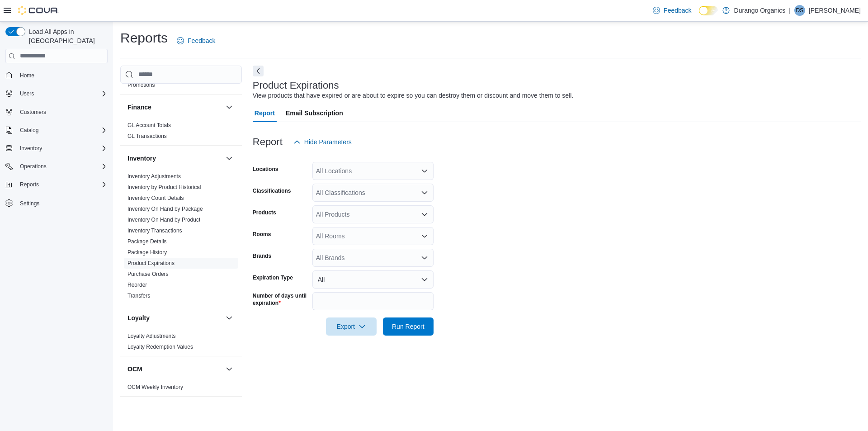  What do you see at coordinates (151, 336) in the screenshot?
I see `a: Loyalty Adjustments` at bounding box center [151, 336].